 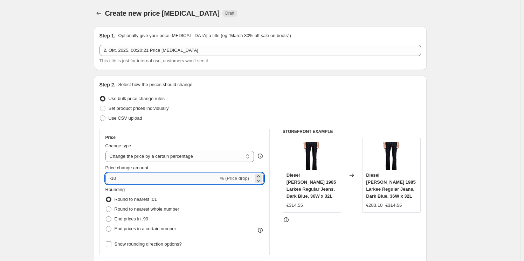 I want to click on h6: STOREFRONT EXAMPLE, so click(x=352, y=132).